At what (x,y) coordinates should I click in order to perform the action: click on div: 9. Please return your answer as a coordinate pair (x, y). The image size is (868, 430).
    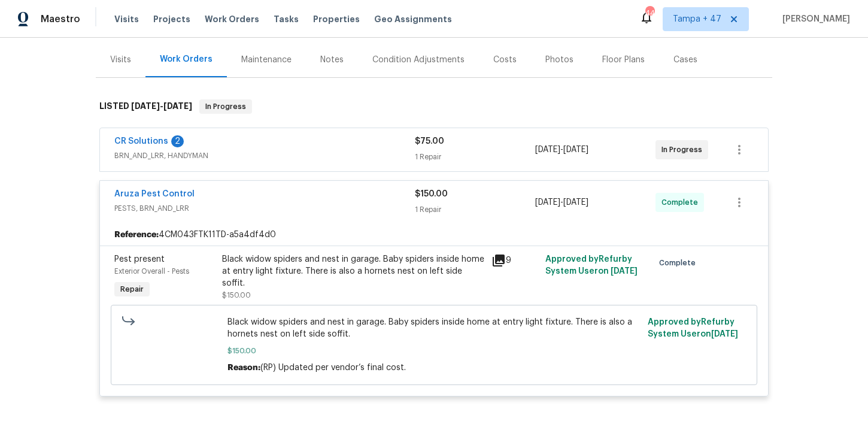
    Looking at the image, I should click on (514, 261).